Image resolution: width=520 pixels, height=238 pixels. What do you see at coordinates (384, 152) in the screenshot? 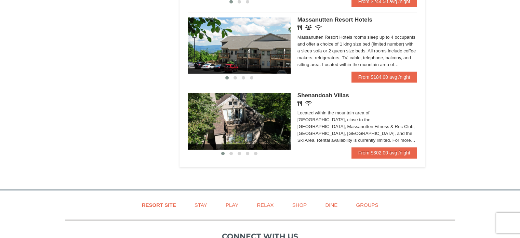
I see `a: From $302.00 avg /night` at bounding box center [384, 152].